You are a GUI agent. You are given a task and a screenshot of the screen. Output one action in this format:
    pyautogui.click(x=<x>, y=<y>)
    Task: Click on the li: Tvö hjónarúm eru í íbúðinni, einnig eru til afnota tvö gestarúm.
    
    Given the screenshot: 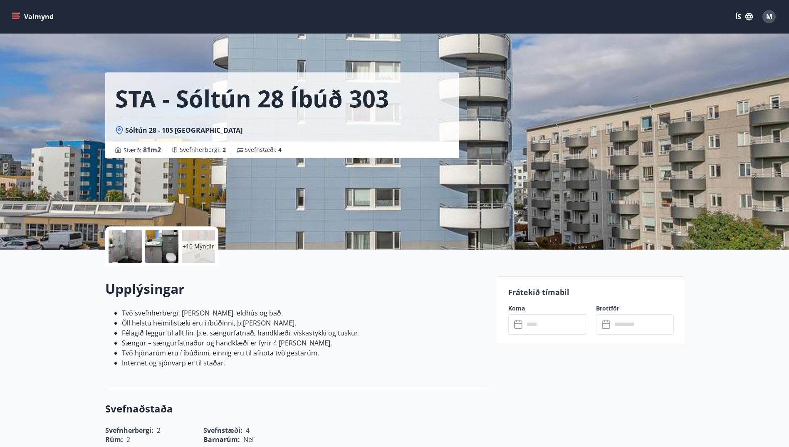 What is the action you would take?
    pyautogui.click(x=305, y=353)
    